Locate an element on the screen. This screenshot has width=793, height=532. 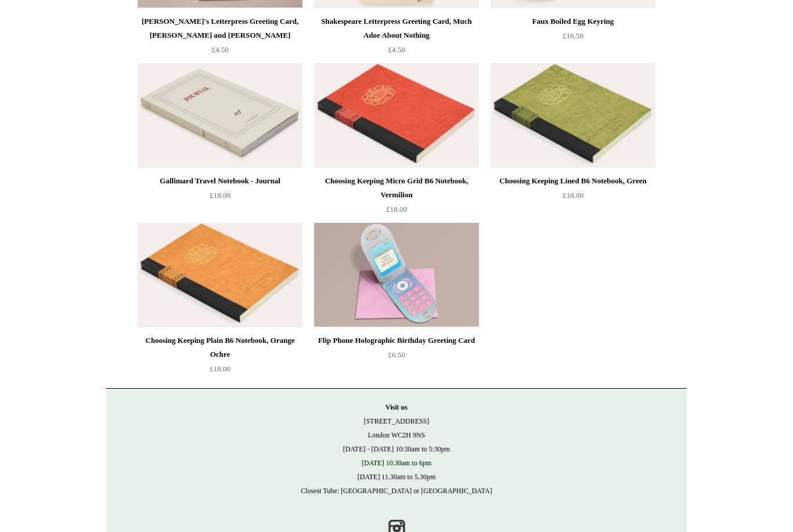
span: £6.50 is located at coordinates (396, 354).